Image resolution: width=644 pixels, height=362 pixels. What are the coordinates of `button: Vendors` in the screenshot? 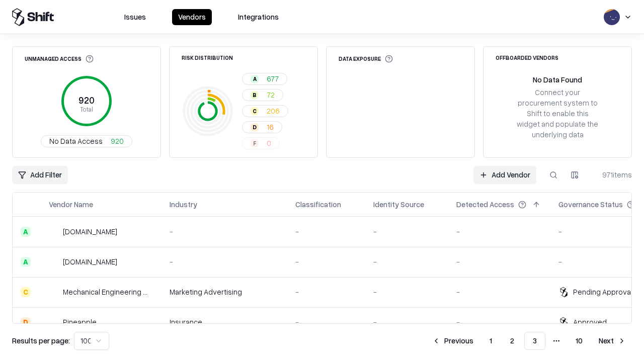 It's located at (192, 17).